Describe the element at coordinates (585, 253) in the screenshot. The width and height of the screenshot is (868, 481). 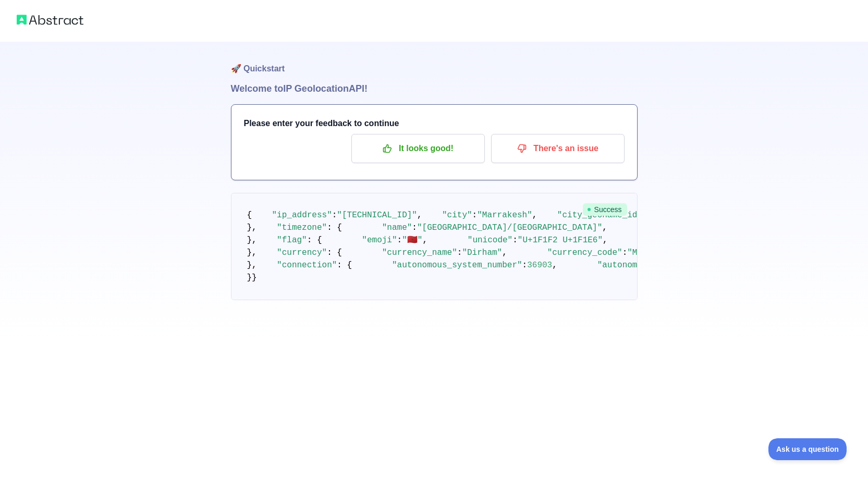
I see `span: "currency_code"` at that location.